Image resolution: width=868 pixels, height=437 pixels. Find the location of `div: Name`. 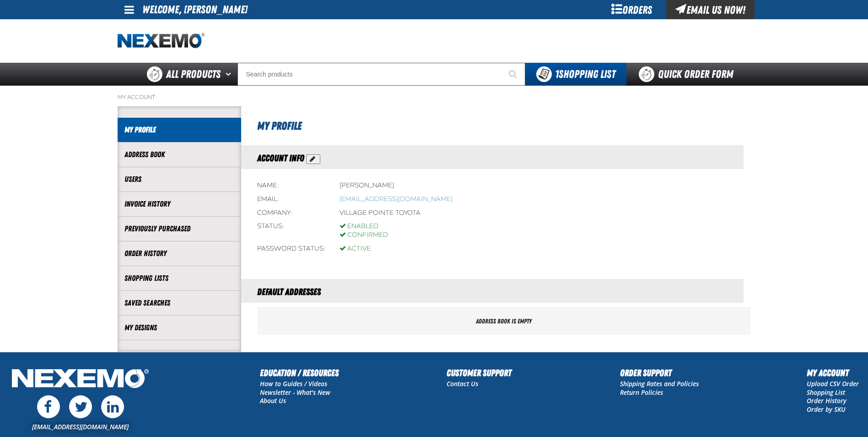

div: Name is located at coordinates (292, 186).